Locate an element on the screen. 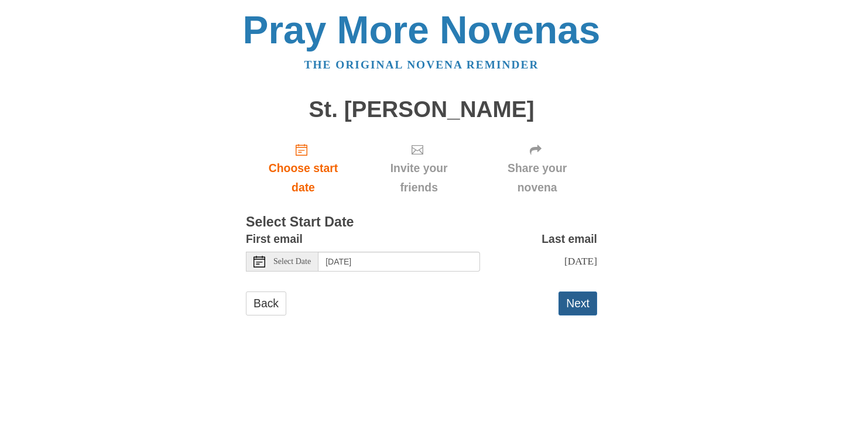 The height and width of the screenshot is (422, 843). span: Select Date is located at coordinates (292, 262).